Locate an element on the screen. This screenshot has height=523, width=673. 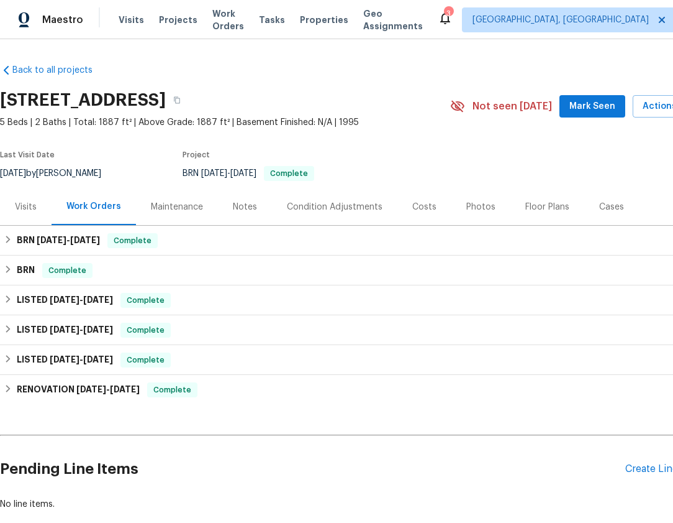
span: Properties is located at coordinates (324, 20).